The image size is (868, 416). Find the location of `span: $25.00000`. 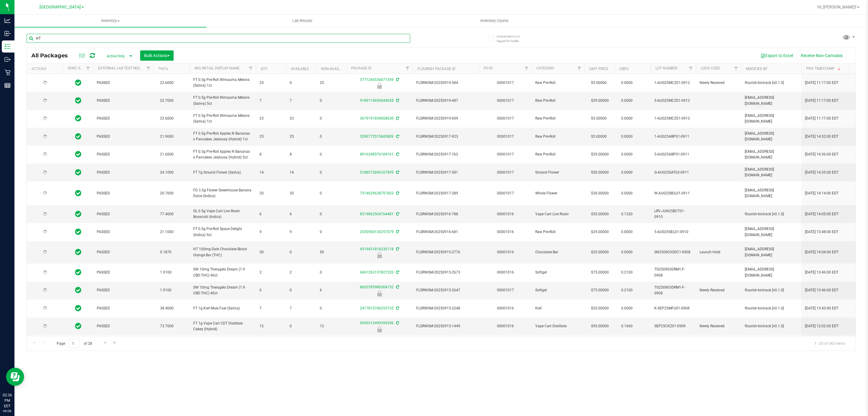

span: $25.00000 is located at coordinates (600, 252).